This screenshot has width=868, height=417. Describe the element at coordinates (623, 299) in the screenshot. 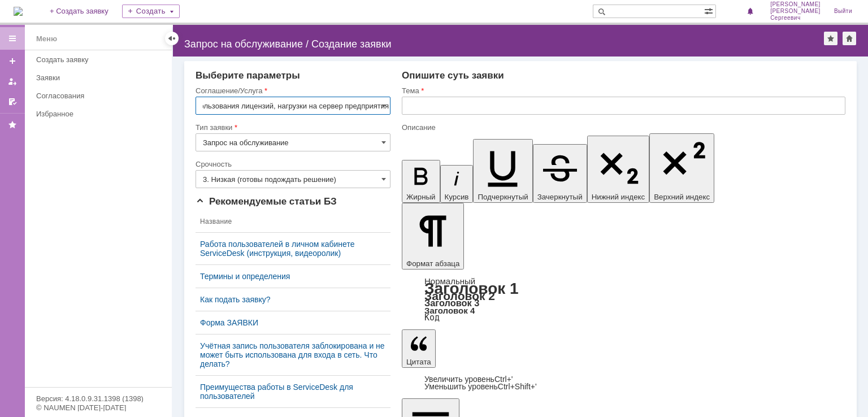

I see `div: Формат абзаца` at that location.